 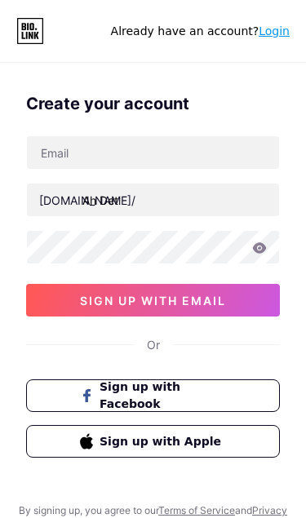 I want to click on span: Sign up with Facebook, so click(x=162, y=396).